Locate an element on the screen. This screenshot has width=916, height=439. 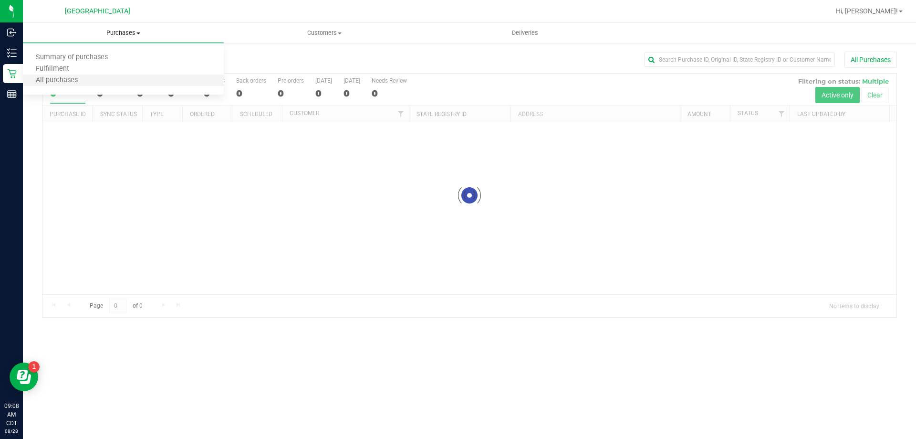
span: Customers is located at coordinates (324, 33).